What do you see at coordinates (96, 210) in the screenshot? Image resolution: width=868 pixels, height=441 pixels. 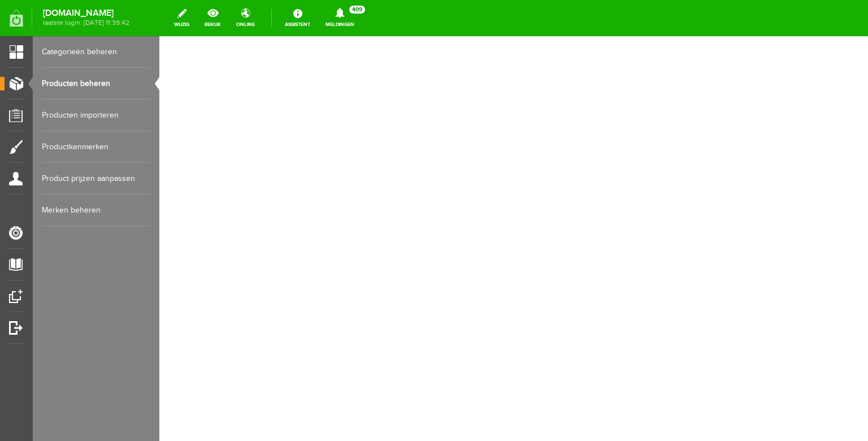 I see `a: Merken beheren` at bounding box center [96, 210].